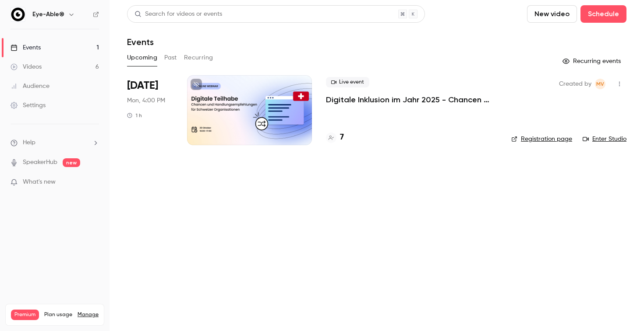 The width and height of the screenshot is (644, 331). Describe the element at coordinates (552, 14) in the screenshot. I see `button: New video` at that location.